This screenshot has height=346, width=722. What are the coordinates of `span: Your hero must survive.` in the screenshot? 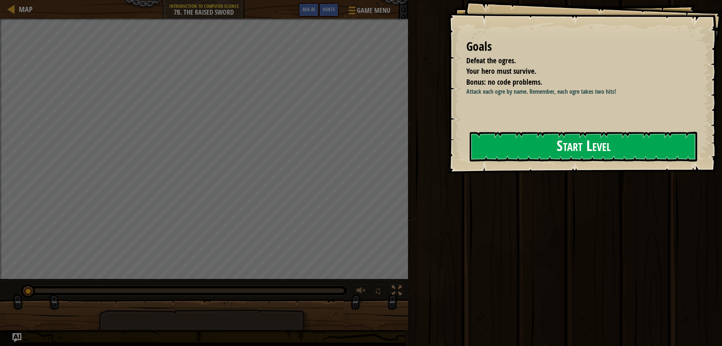 It's located at (501, 71).